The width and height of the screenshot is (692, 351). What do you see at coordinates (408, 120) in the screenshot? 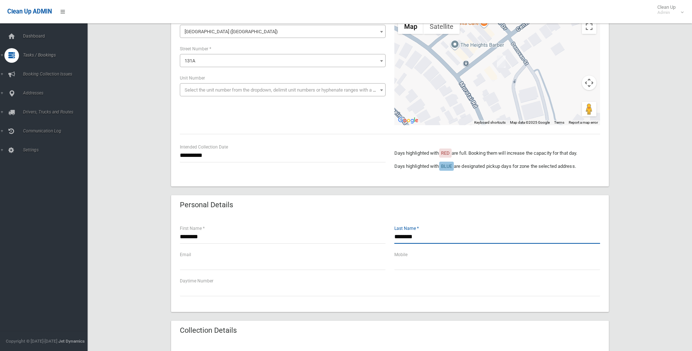
I see `a: Open this area in Google Maps (opens a new window)` at bounding box center [408, 120].